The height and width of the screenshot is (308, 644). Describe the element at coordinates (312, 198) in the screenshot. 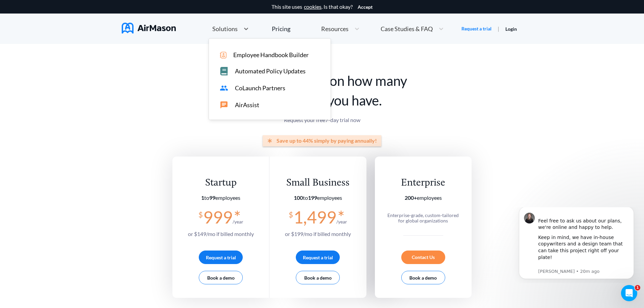

I see `b: 199` at that location.